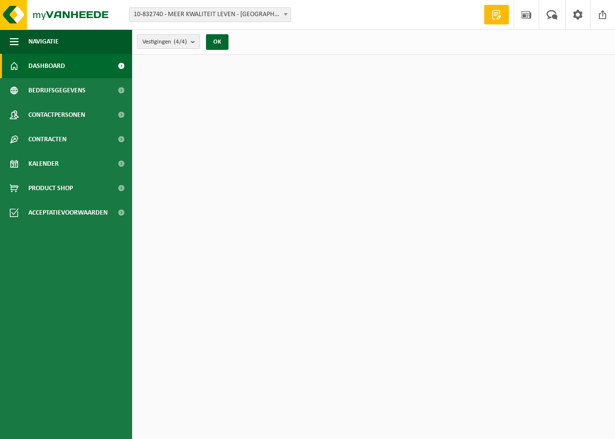 The width and height of the screenshot is (615, 439). I want to click on span: Contactpersonen, so click(57, 115).